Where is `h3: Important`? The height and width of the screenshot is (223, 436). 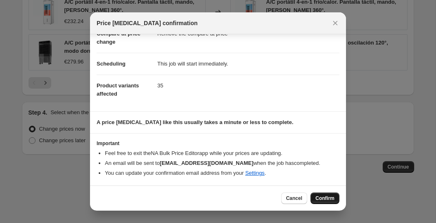
h3: Important is located at coordinates (218, 144).